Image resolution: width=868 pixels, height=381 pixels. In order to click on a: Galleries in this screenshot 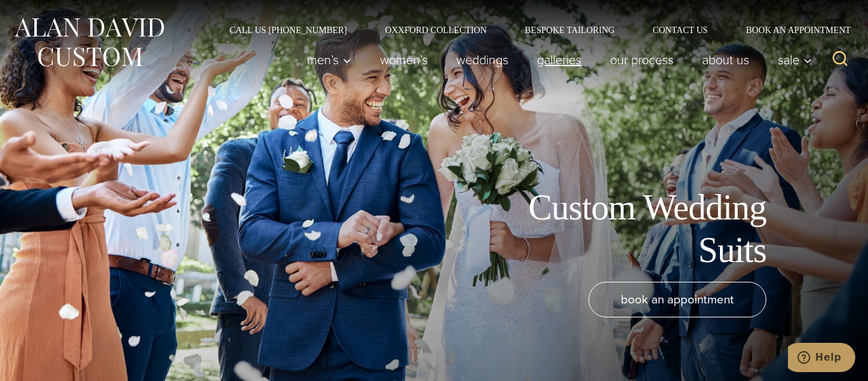, I will do `click(559, 59)`.